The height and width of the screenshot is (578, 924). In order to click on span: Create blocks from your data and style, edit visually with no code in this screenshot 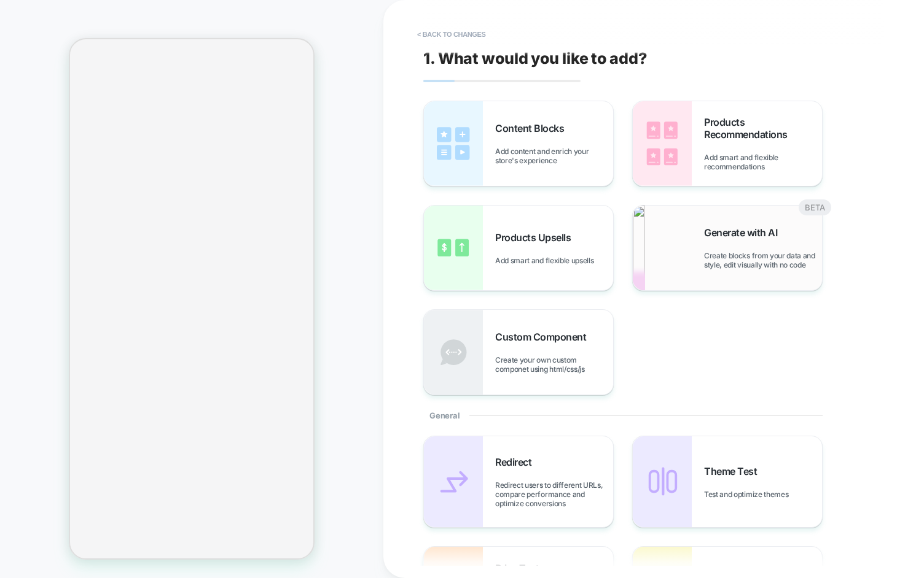, I will do `click(763, 260)`.